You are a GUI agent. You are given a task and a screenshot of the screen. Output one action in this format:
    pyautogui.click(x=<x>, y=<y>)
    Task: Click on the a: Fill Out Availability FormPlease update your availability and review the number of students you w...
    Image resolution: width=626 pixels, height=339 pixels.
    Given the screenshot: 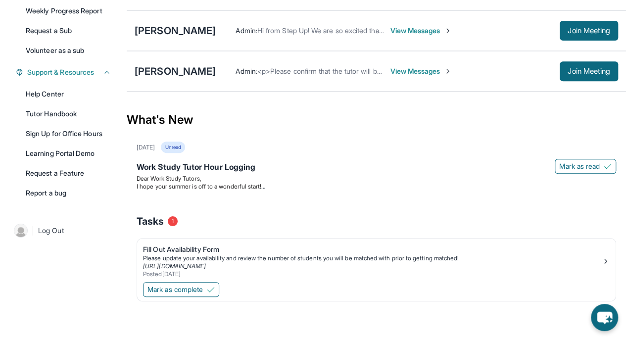 What is the action you would take?
    pyautogui.click(x=376, y=259)
    